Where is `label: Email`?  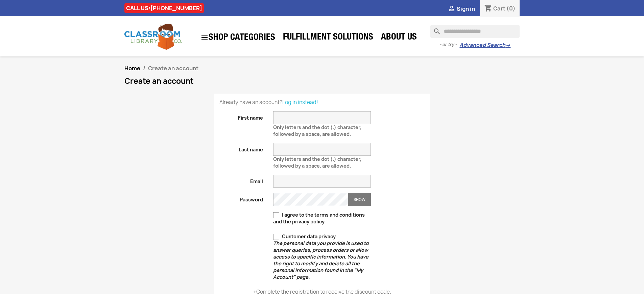 label: Email is located at coordinates (241, 180).